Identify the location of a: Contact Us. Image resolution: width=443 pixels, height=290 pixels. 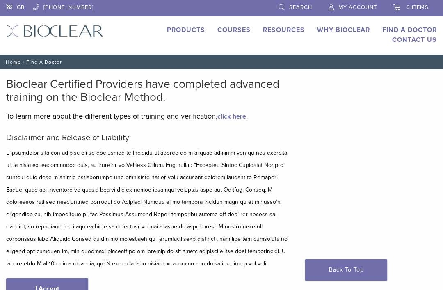
(414, 40).